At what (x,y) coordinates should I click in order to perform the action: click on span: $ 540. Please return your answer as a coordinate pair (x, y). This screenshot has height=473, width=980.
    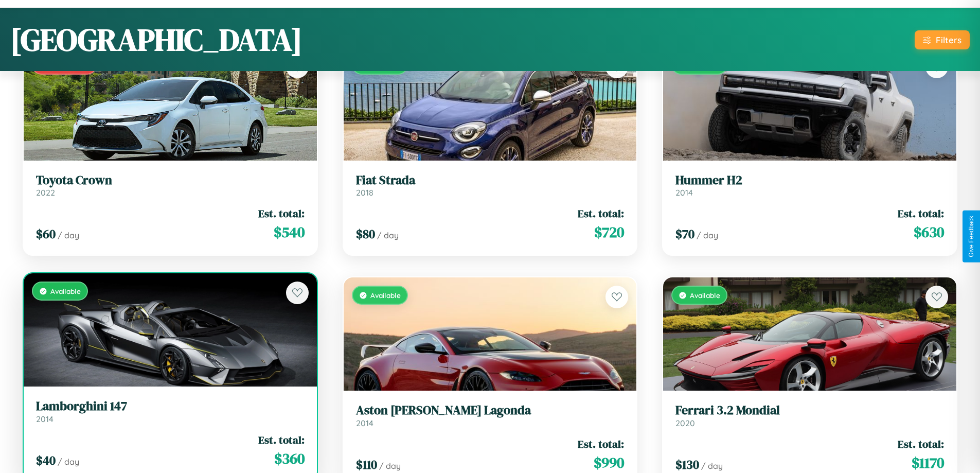
    Looking at the image, I should click on (289, 232).